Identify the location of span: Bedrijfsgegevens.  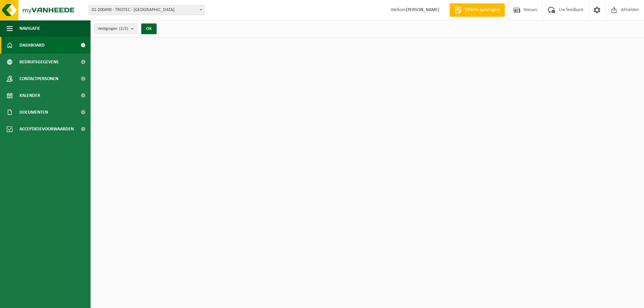
(39, 62).